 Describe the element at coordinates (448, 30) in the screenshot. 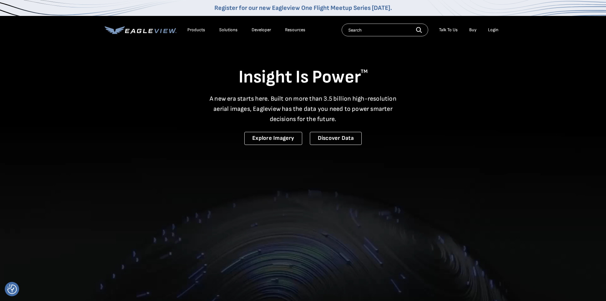

I see `div: Talk To Us` at that location.